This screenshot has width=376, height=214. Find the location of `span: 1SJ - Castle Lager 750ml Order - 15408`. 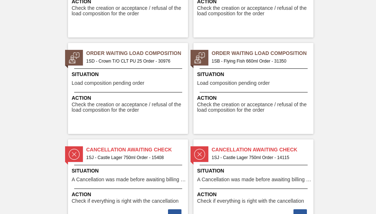

span: 1SJ - Castle Lager 750ml Order - 15408 is located at coordinates (134, 157).